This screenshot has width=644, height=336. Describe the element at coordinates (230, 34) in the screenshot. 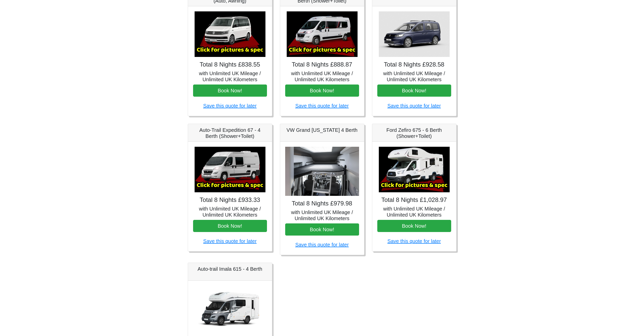

I see `img: VW California Ocean T6.1 (Auto, Awning)` at that location.